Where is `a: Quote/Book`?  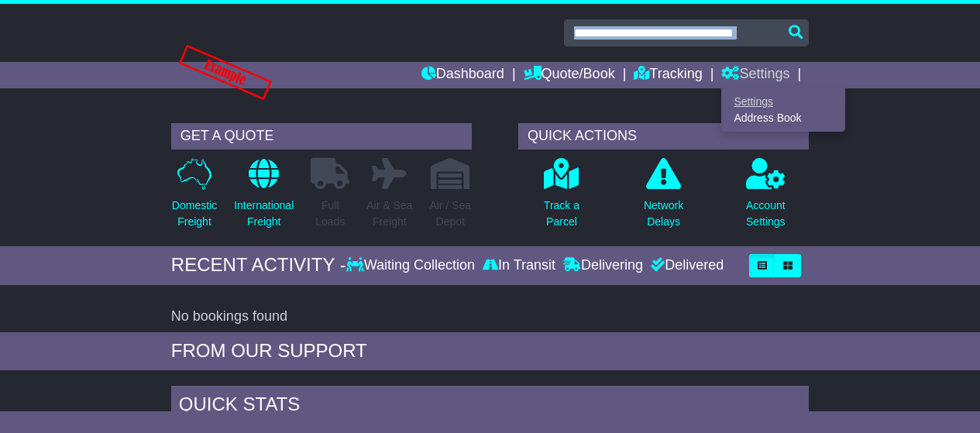 a: Quote/Book is located at coordinates (569, 75).